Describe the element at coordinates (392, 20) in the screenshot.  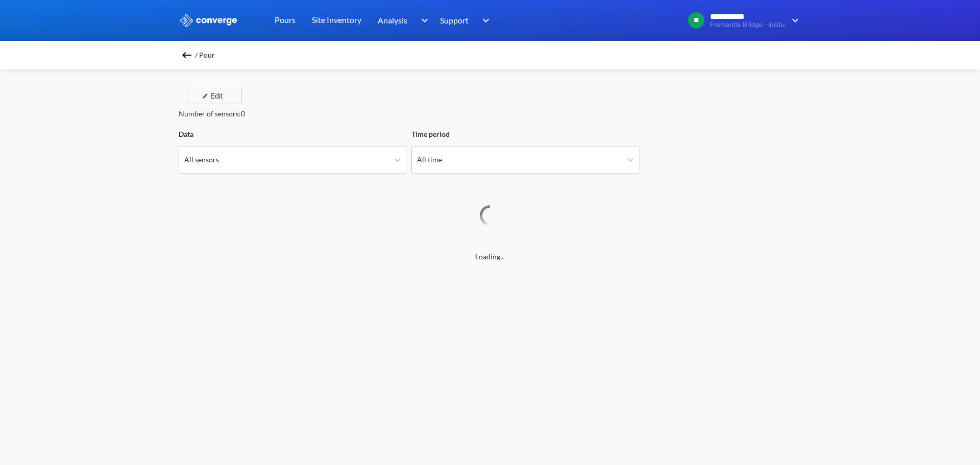
I see `span: Analysis` at that location.